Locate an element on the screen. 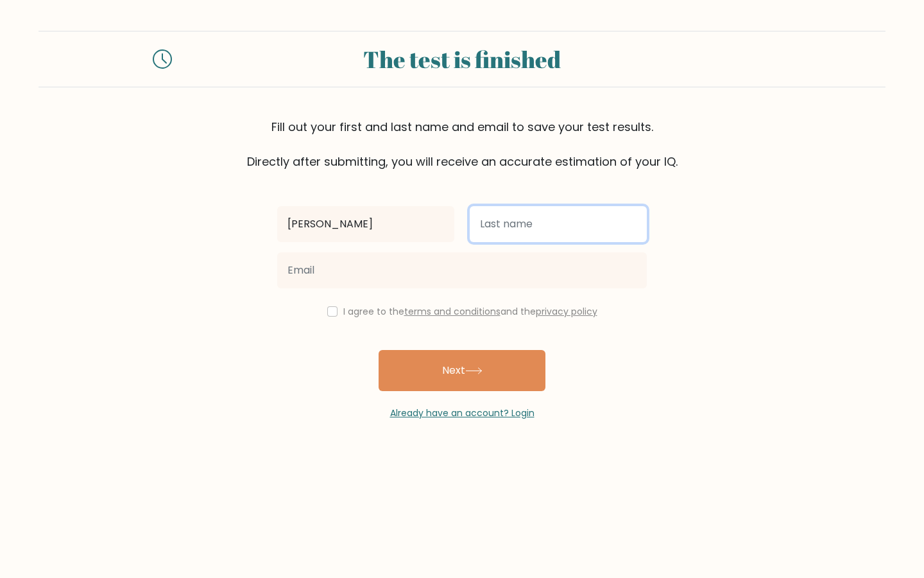 The width and height of the screenshot is (924, 578). div: The test is finished is located at coordinates (462, 59).